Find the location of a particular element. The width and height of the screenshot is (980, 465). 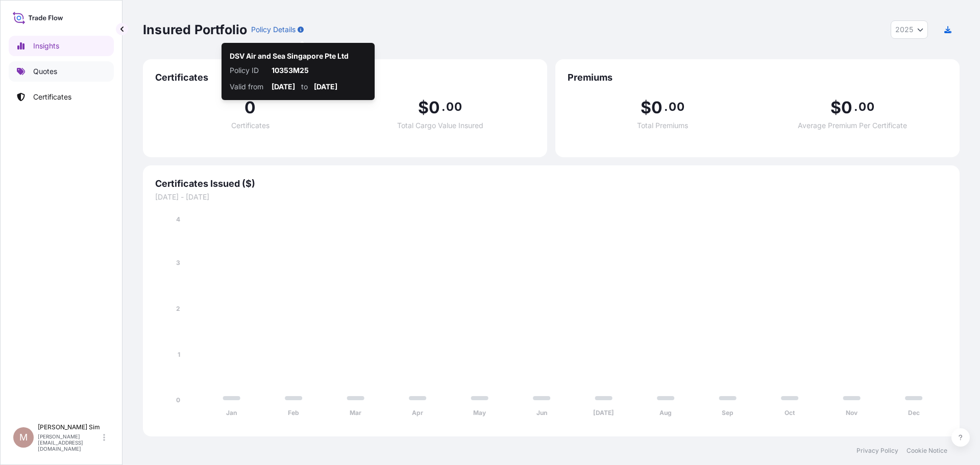

span: Premiums is located at coordinates (757, 78).